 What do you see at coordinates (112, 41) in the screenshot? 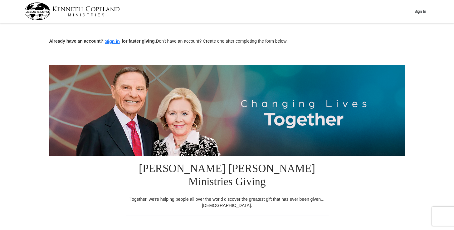
I see `button: Sign in` at bounding box center [112, 41].